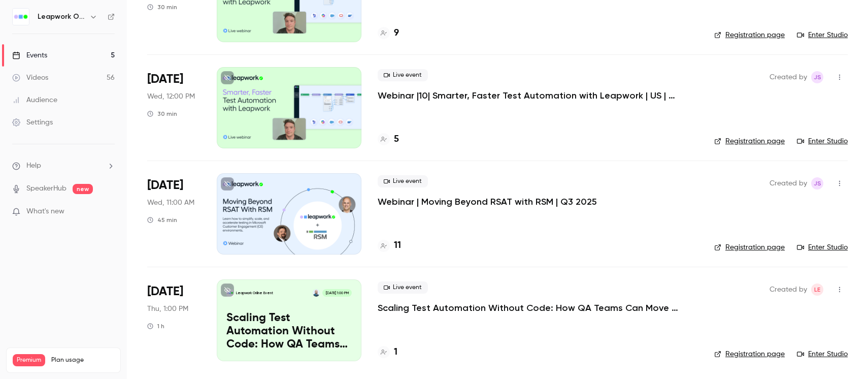  What do you see at coordinates (487, 202) in the screenshot?
I see `p: Webinar | Moving Beyond RSAT with RSM | Q3 2025` at bounding box center [487, 202].